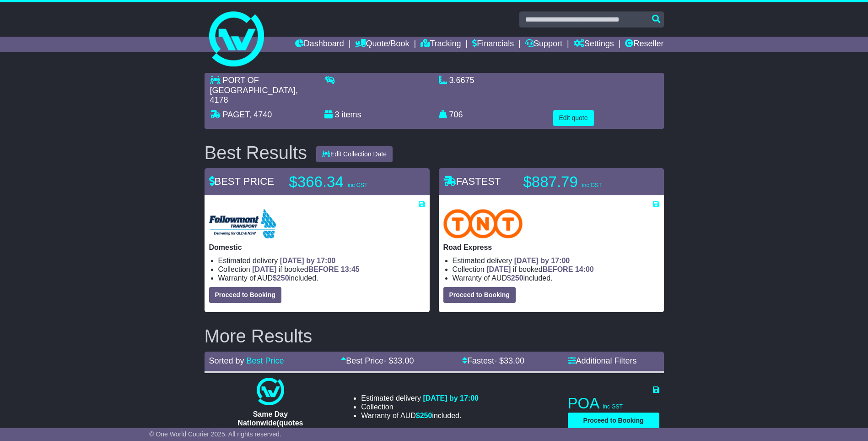 This screenshot has width=868, height=441. Describe the element at coordinates (260, 115) in the screenshot. I see `span: , 4740` at that location.